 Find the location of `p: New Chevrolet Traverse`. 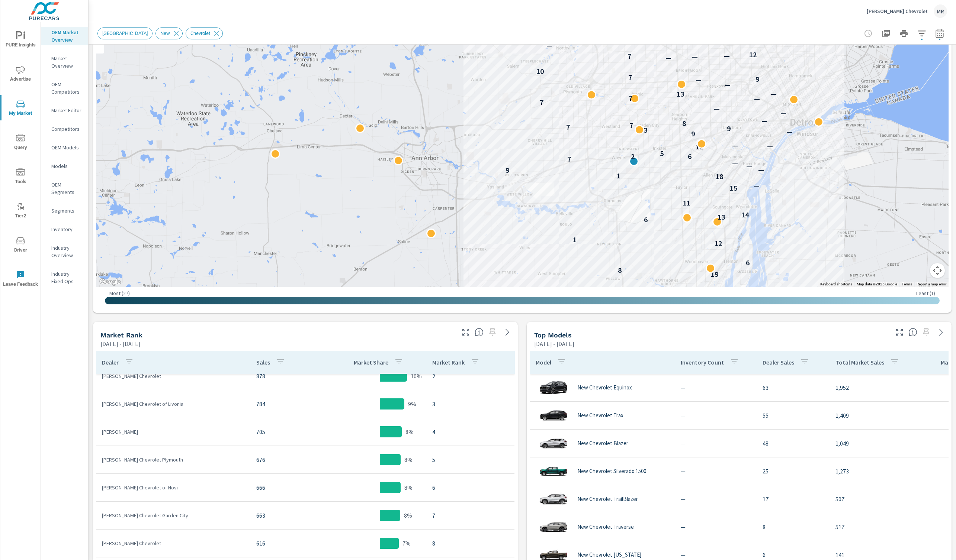

p: New Chevrolet Traverse is located at coordinates (605, 527).